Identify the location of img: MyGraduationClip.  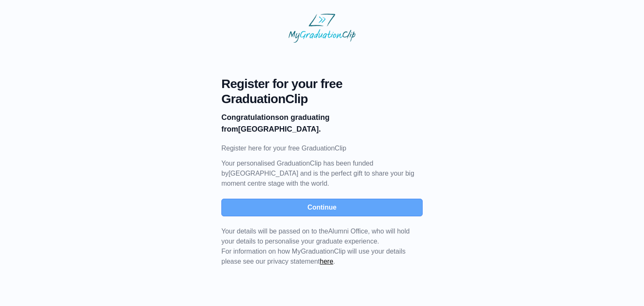
(322, 28).